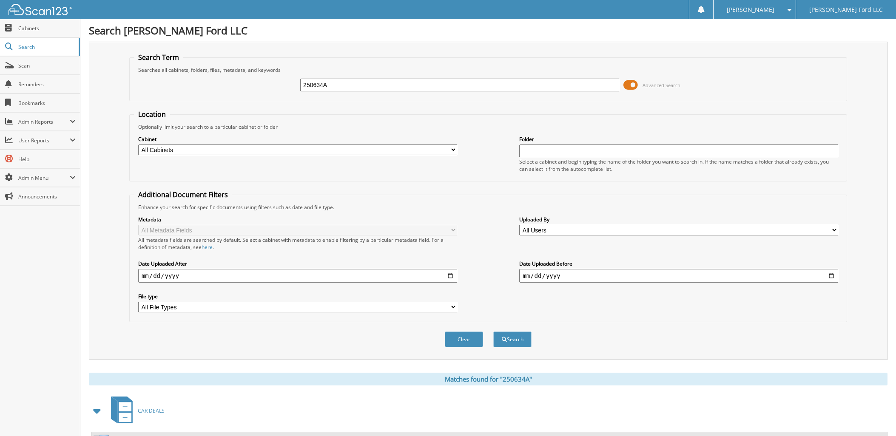  What do you see at coordinates (298, 244) in the screenshot?
I see `div: All metadata fields are searched by default. Select a cabinet with metadata to enable filtering b...` at bounding box center [298, 244].